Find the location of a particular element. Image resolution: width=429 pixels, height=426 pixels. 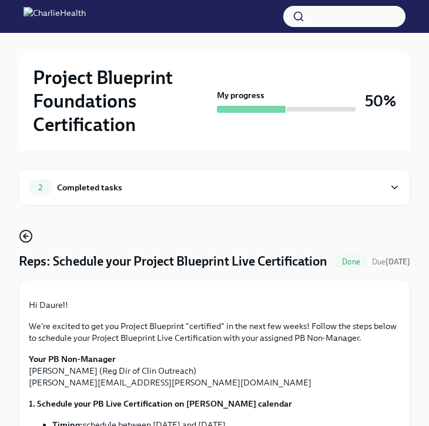

span: Due is located at coordinates (390, 261).